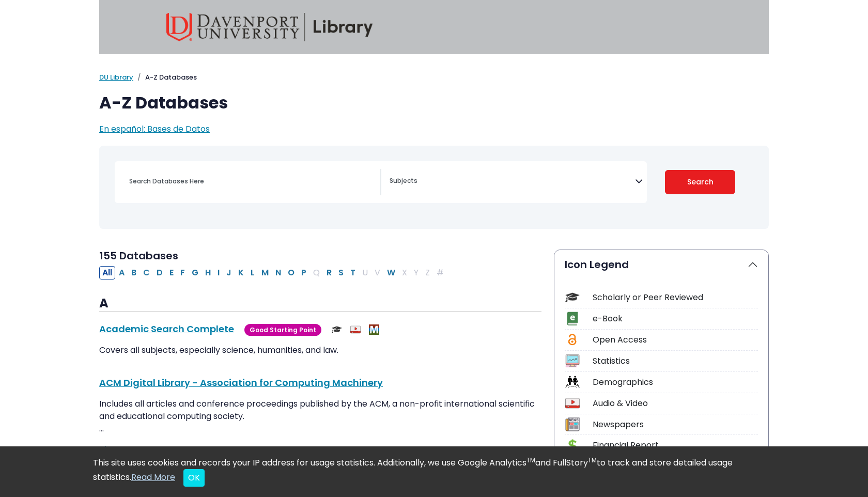 The width and height of the screenshot is (868, 497). What do you see at coordinates (675, 297) in the screenshot?
I see `div: Scholarly or Peer Reviewed` at bounding box center [675, 297].